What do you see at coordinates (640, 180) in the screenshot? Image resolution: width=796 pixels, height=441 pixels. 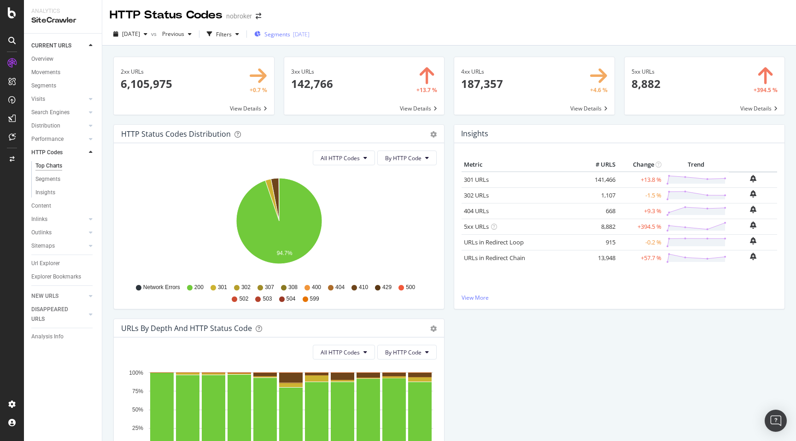 I see `td: +13.8 %` at bounding box center [640, 180].